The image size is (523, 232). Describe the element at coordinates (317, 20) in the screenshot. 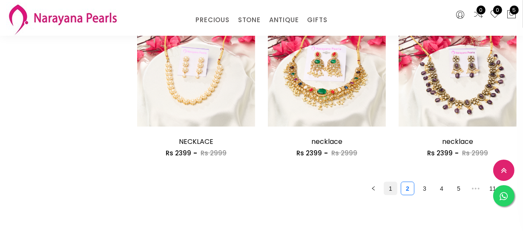

I see `a: GIFTS` at that location.